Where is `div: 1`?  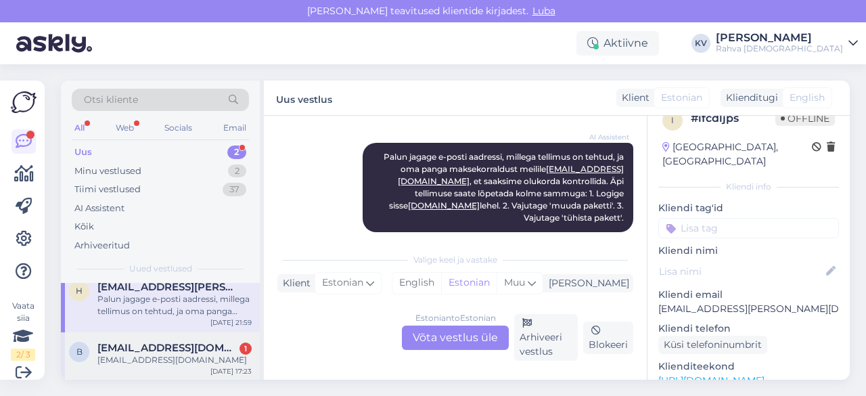 div: 1 is located at coordinates (246, 348).